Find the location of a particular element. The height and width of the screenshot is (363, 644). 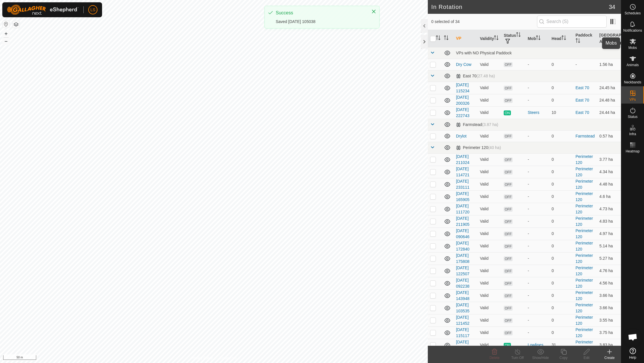

td: 4.76 ha is located at coordinates (609, 271).